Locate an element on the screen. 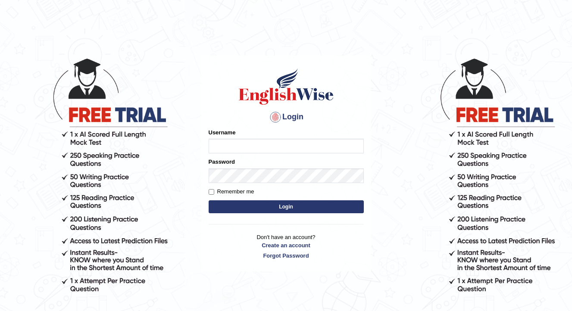 This screenshot has width=572, height=311. a: Forgot Password is located at coordinates (286, 256).